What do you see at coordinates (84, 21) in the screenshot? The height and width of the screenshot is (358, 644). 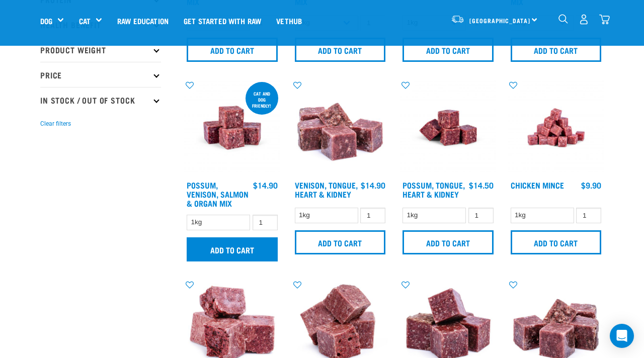 I see `a: Cat` at bounding box center [84, 21].